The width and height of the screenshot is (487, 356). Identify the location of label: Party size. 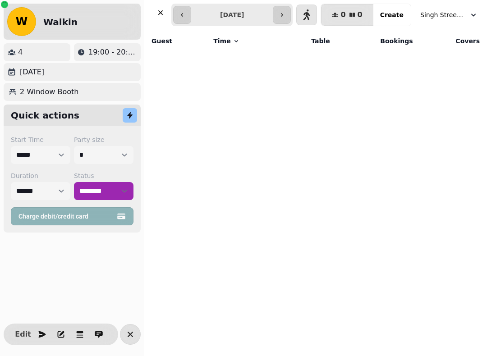
(104, 140).